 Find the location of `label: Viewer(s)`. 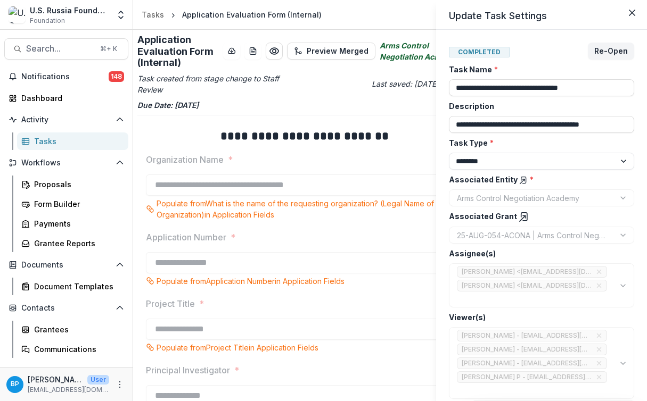

label: Viewer(s) is located at coordinates (538, 317).